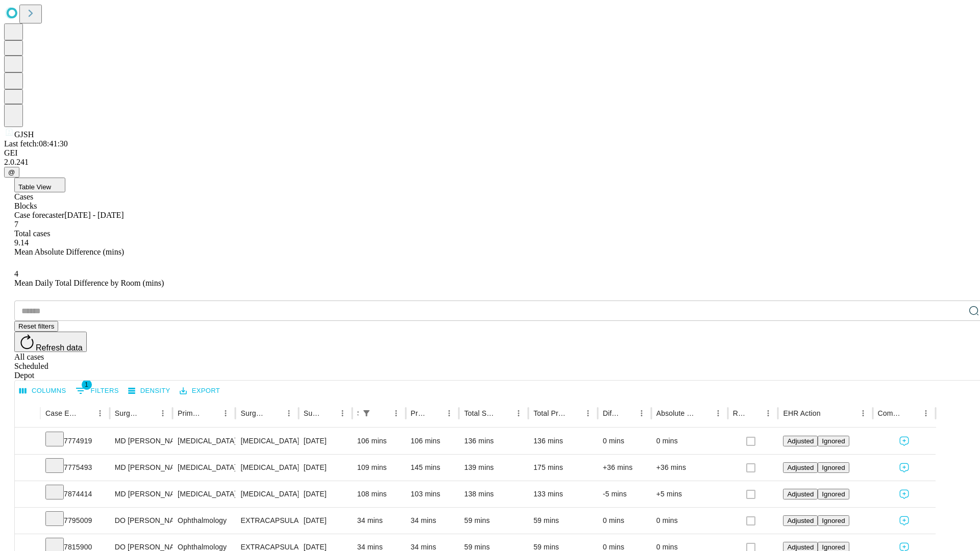  What do you see at coordinates (51, 342) in the screenshot?
I see `button: Refresh data` at bounding box center [51, 342].